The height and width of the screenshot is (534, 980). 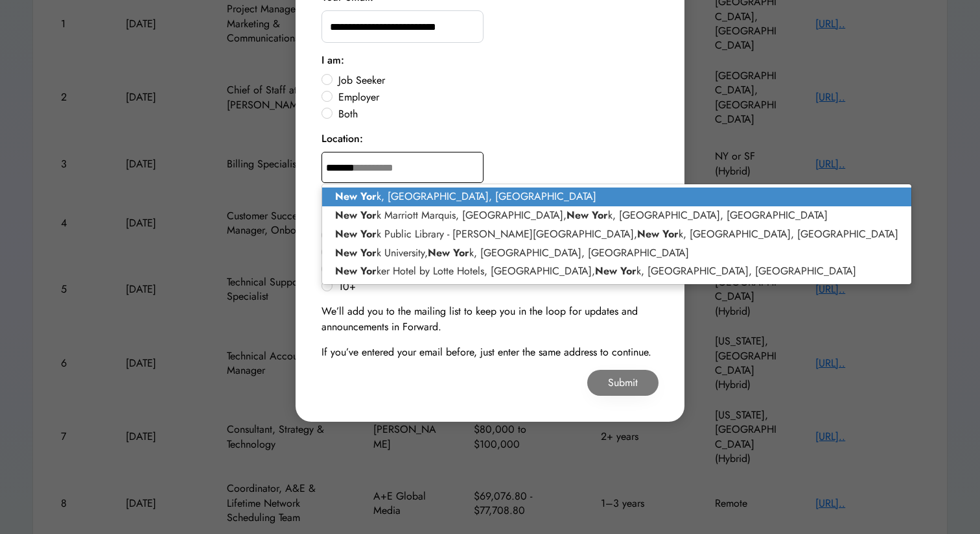 What do you see at coordinates (342, 139) in the screenshot?
I see `div: Location:` at bounding box center [342, 139].